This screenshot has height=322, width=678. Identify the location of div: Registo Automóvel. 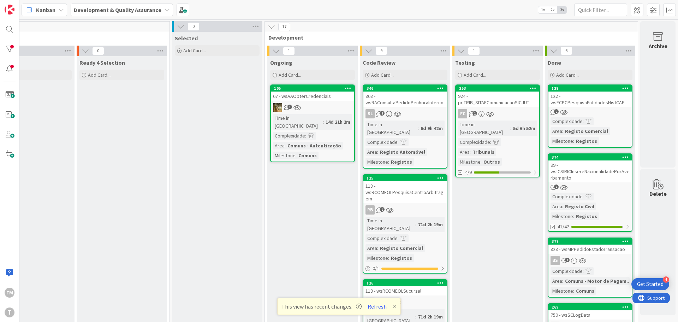
(402, 152).